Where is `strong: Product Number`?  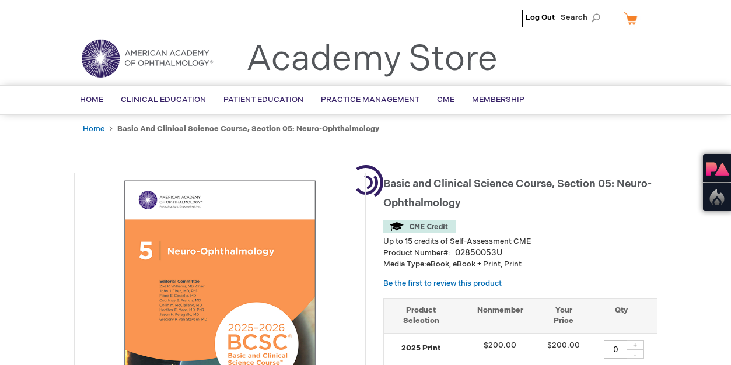
strong: Product Number is located at coordinates (417, 253).